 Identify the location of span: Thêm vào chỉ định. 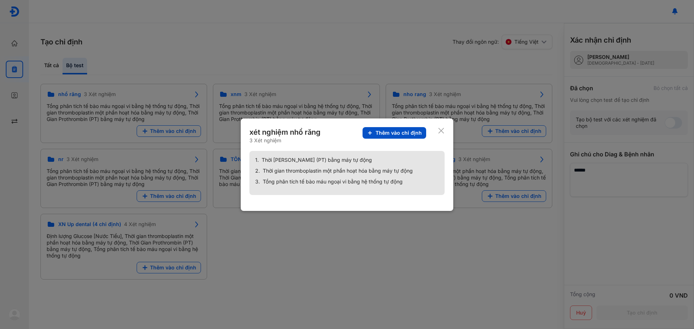
(398, 133).